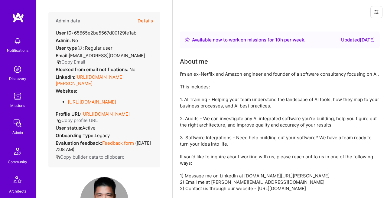 The height and width of the screenshot is (198, 387). Describe the element at coordinates (18, 50) in the screenshot. I see `div: Notifications` at that location.